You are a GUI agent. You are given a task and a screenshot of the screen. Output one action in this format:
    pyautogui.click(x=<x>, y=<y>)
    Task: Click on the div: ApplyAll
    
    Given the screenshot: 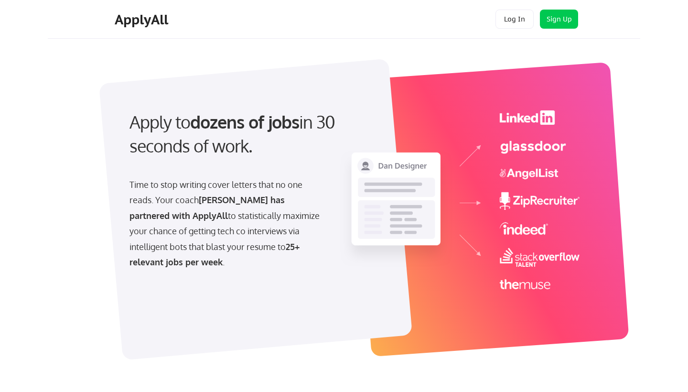 What is the action you would take?
    pyautogui.click(x=143, y=20)
    